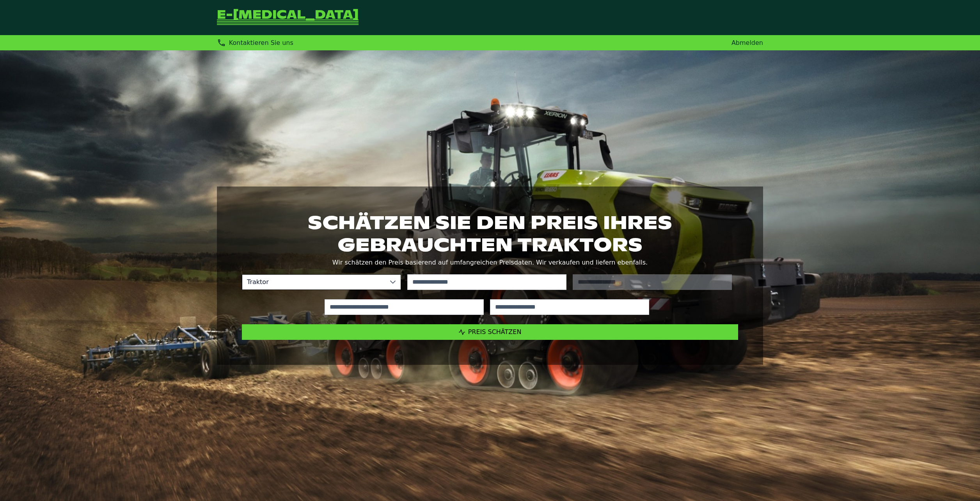 This screenshot has width=980, height=501. What do you see at coordinates (261, 43) in the screenshot?
I see `span: Kontaktieren Sie uns` at bounding box center [261, 43].